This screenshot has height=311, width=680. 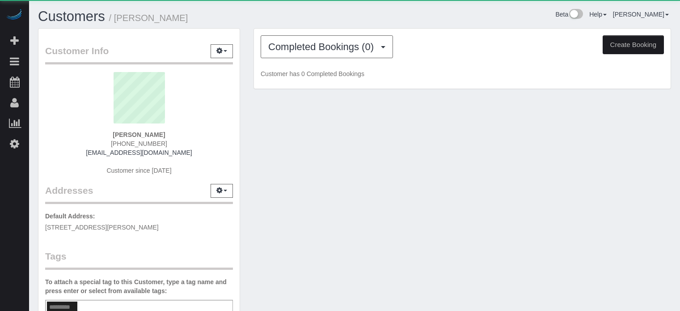 I want to click on legend: Customer Info, so click(x=139, y=54).